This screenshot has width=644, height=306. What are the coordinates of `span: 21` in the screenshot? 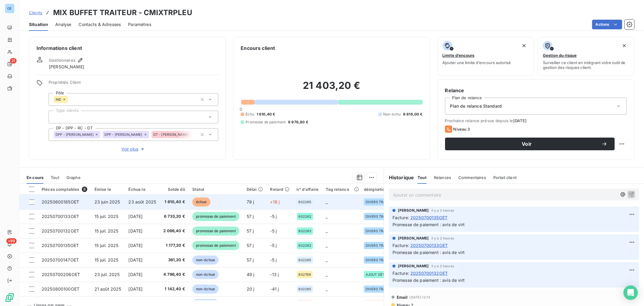 It's located at (13, 61).